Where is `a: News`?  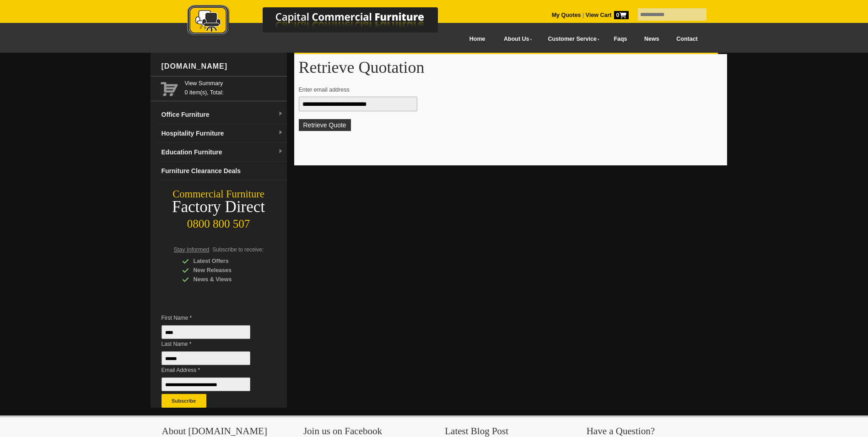 a: News is located at coordinates (651, 39).